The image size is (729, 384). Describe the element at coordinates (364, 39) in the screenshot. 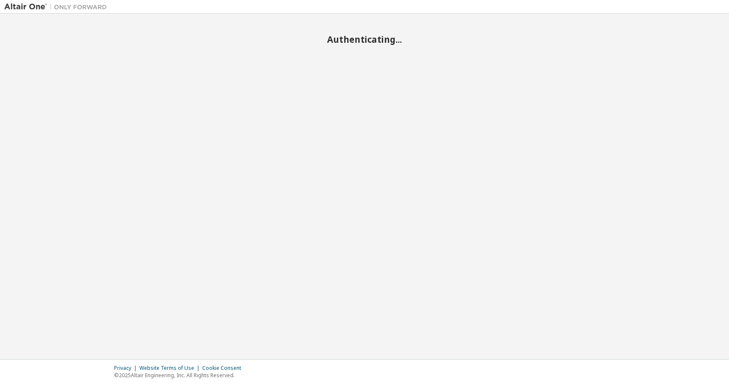

I see `h2: Authenticating...` at that location.